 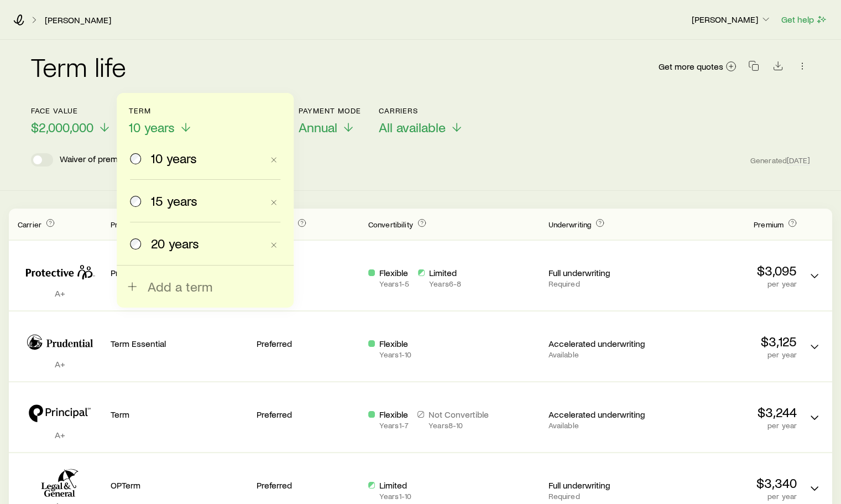 I want to click on p: $3,125, so click(x=727, y=341).